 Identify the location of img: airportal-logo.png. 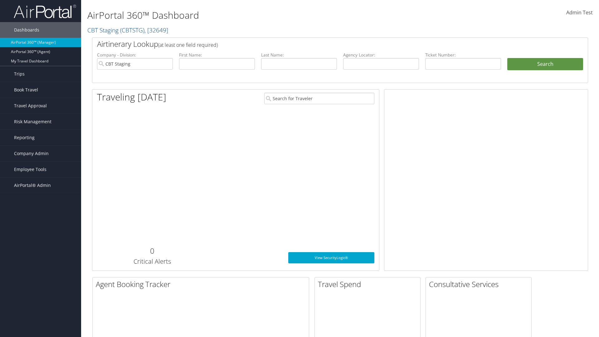
(45, 11).